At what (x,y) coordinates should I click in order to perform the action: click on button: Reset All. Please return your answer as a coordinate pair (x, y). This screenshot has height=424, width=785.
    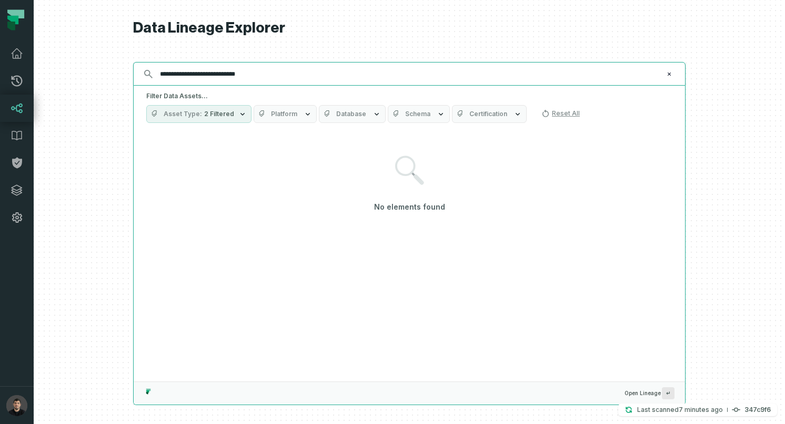
    Looking at the image, I should click on (560, 114).